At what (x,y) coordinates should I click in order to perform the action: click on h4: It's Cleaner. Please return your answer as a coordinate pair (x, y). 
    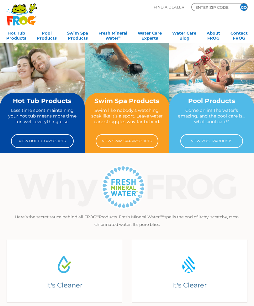
    Looking at the image, I should click on (64, 285).